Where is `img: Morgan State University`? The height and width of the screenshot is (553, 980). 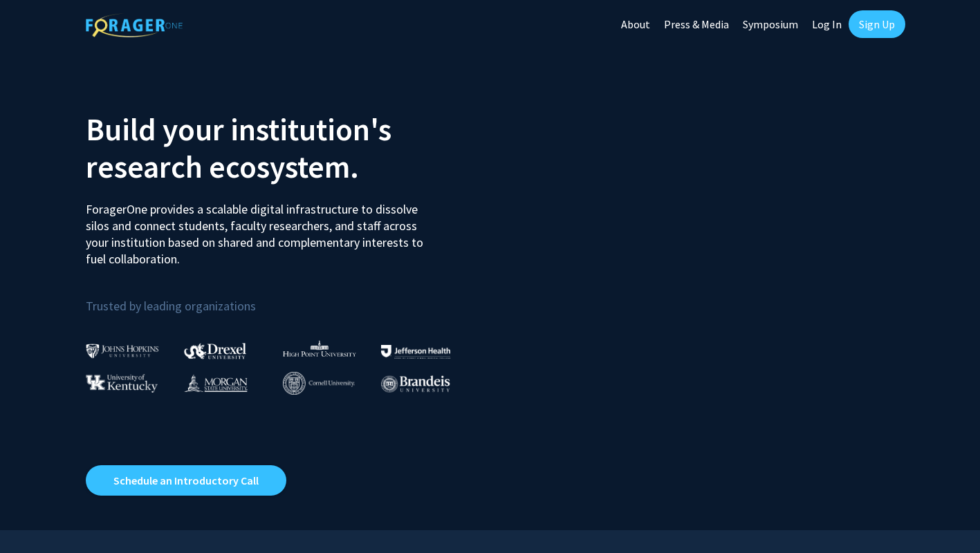 img: Morgan State University is located at coordinates (216, 383).